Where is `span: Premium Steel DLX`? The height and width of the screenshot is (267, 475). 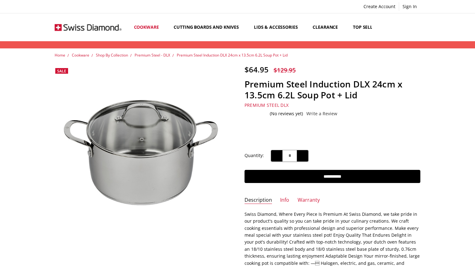
span: Premium Steel DLX is located at coordinates (267, 105).